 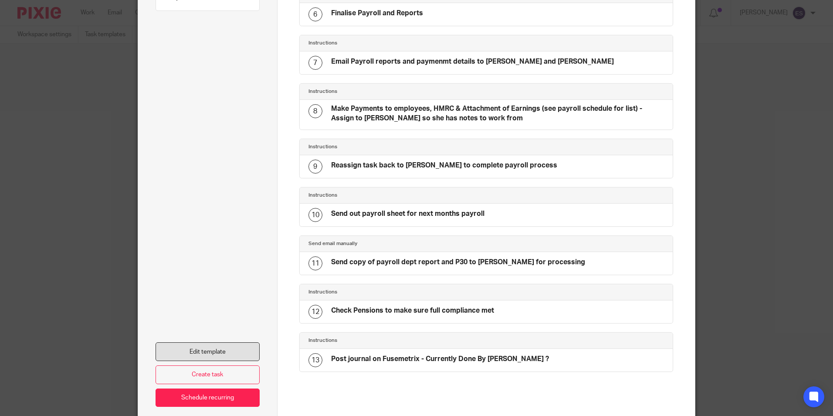 I want to click on h4: Finalise Payroll and Reports, so click(x=377, y=13).